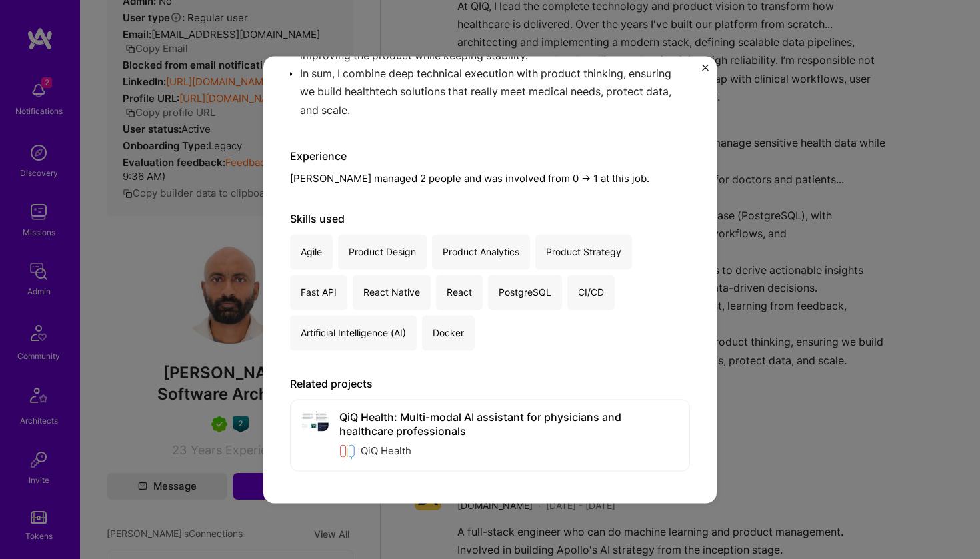 Image resolution: width=980 pixels, height=559 pixels. Describe the element at coordinates (319, 293) in the screenshot. I see `div: Fast API` at that location.